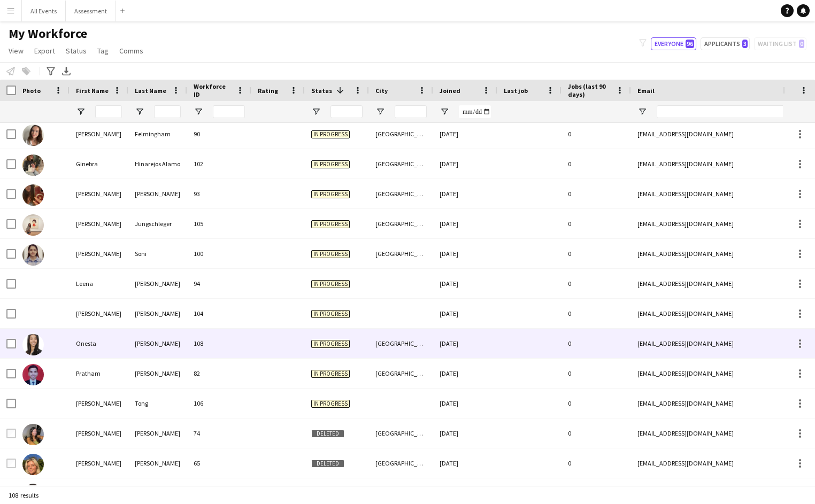 Image resolution: width=815 pixels, height=504 pixels. I want to click on img: Pratham Waghmare, so click(34, 375).